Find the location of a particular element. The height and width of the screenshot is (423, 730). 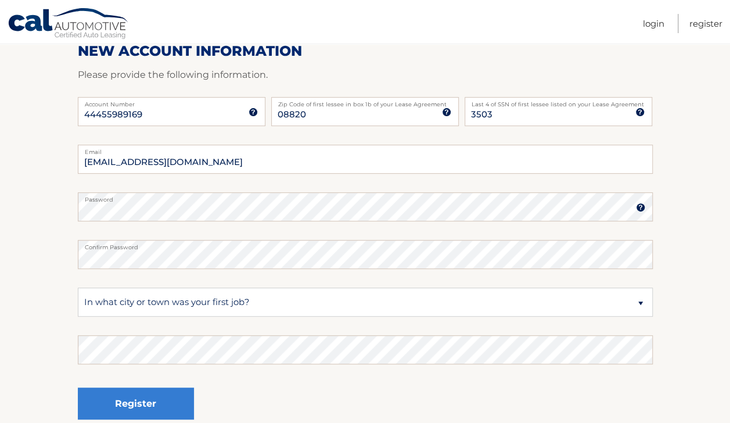

input: Account Number is located at coordinates (171, 111).